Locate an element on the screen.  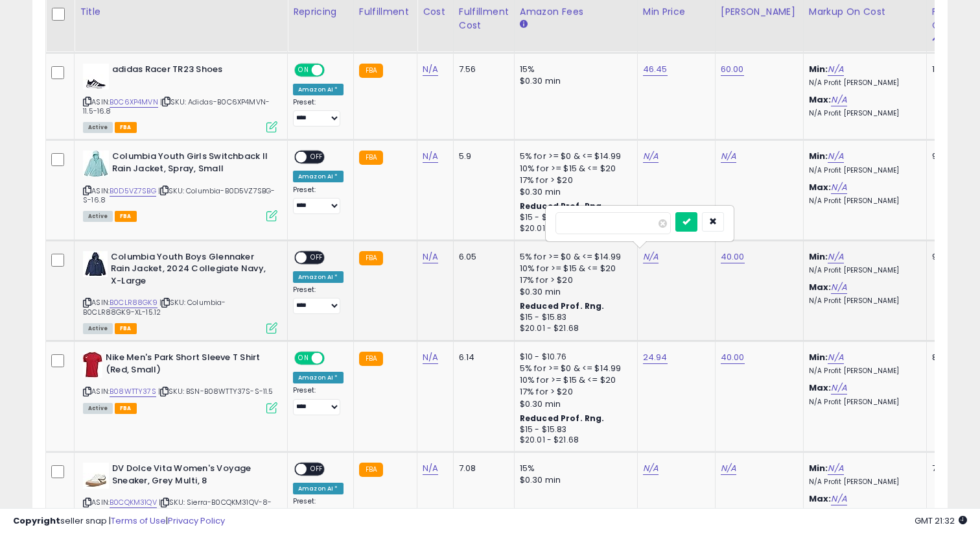
div: 9 is located at coordinates (952, 256).